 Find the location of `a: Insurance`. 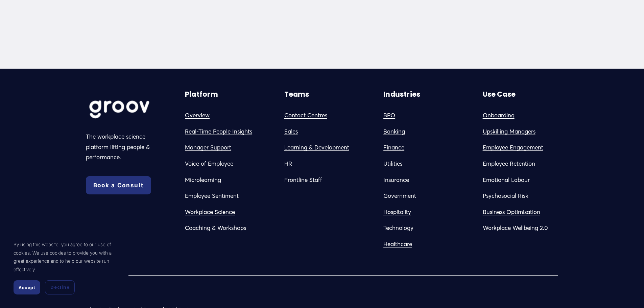

a: Insurance is located at coordinates (396, 180).